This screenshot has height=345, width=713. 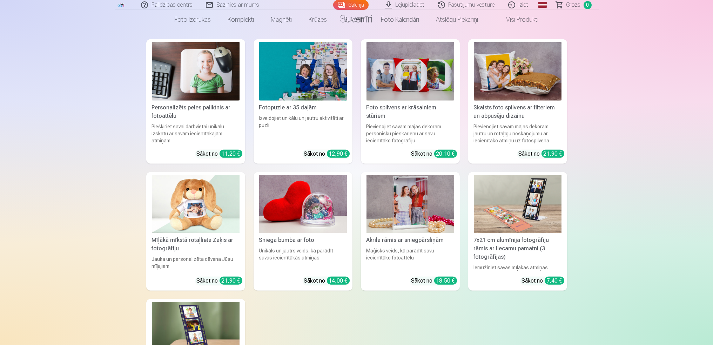 What do you see at coordinates (518, 101) in the screenshot?
I see `a: Skaists foto spilvens ar fliteriem un abpusēju dizainuSkaists foto spilvens ar fliteriem un abpus...` at bounding box center [518, 101].